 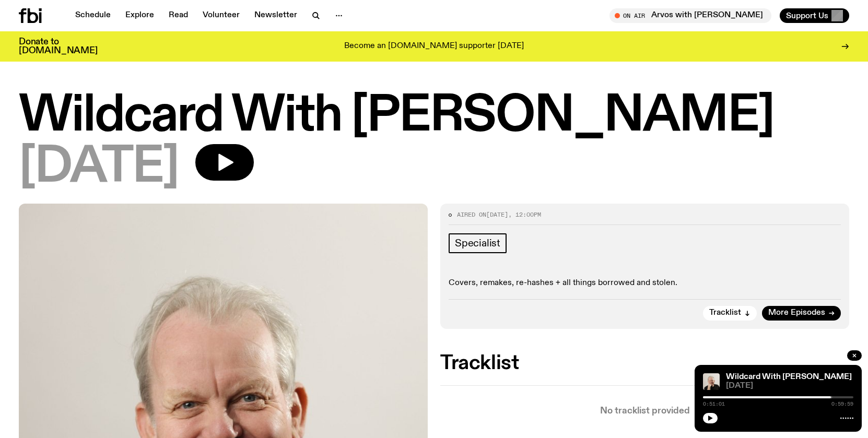 What do you see at coordinates (801, 313) in the screenshot?
I see `a: More Episodes` at bounding box center [801, 313].